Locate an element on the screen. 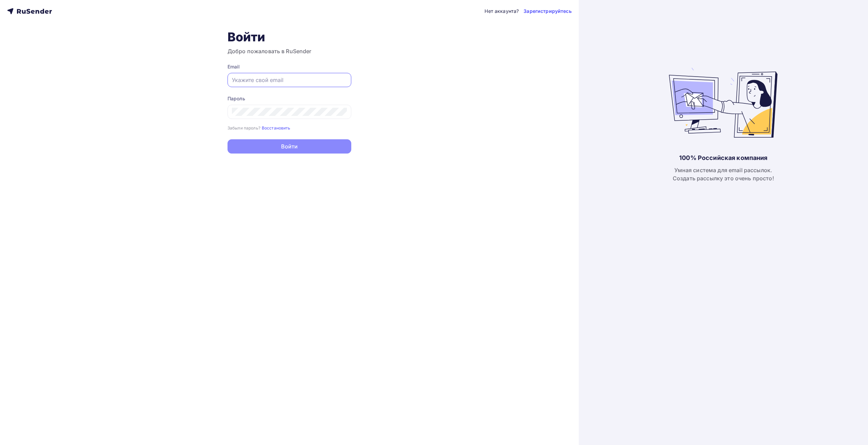  div: Пароль is located at coordinates (289, 98).